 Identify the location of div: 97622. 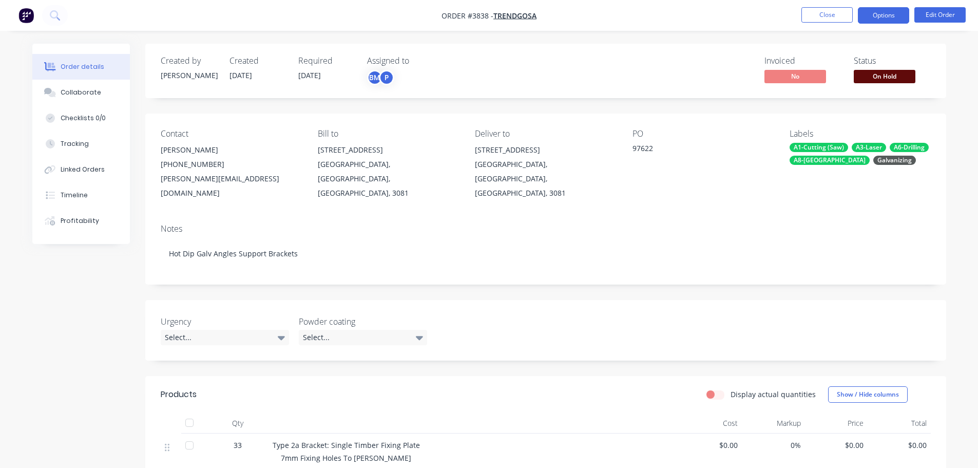
(696, 150).